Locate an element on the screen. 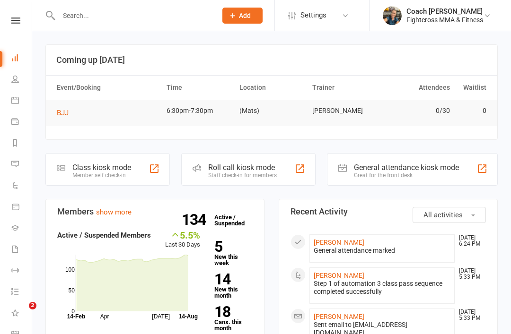 This screenshot has width=511, height=334. th: Trainer is located at coordinates (344, 87).